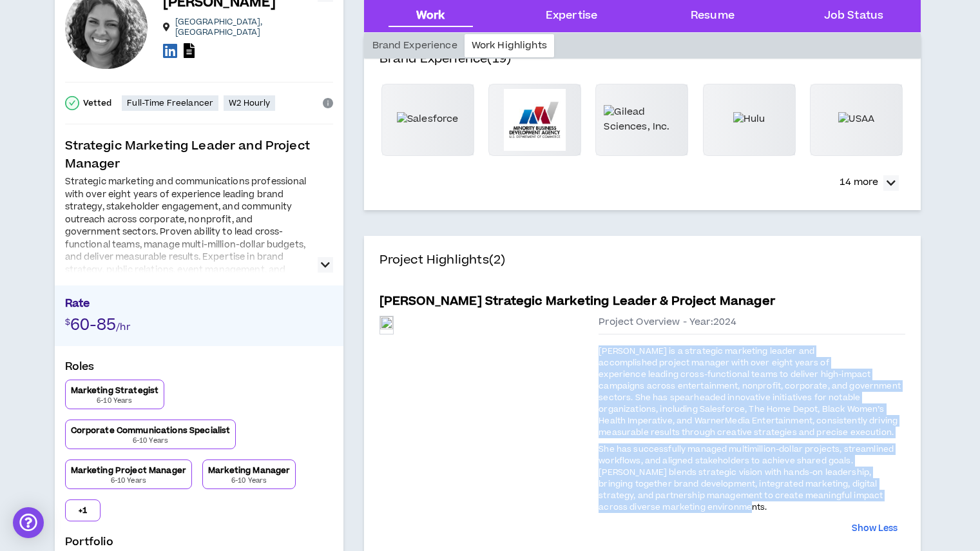 This screenshot has height=551, width=980. What do you see at coordinates (643, 67) in the screenshot?
I see `h4: Brand Experience (19)` at bounding box center [643, 67].